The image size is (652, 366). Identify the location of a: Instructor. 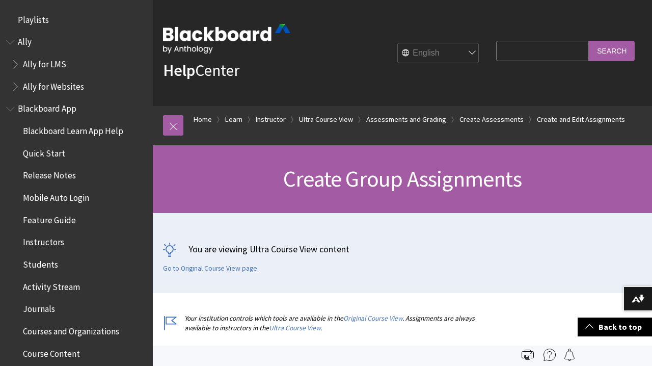
(271, 119).